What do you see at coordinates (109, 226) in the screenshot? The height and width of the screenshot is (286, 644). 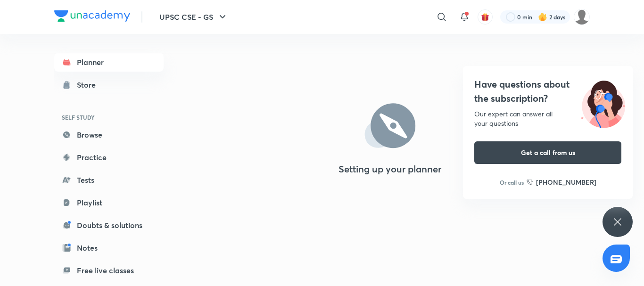 I see `a: Doubts & solutions` at bounding box center [109, 226].